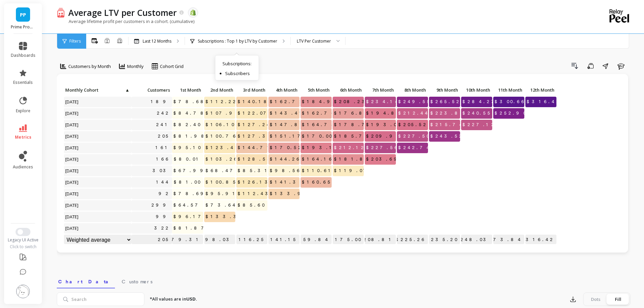 This screenshot has height=308, width=644. I want to click on p: 2nd Month, so click(220, 90).